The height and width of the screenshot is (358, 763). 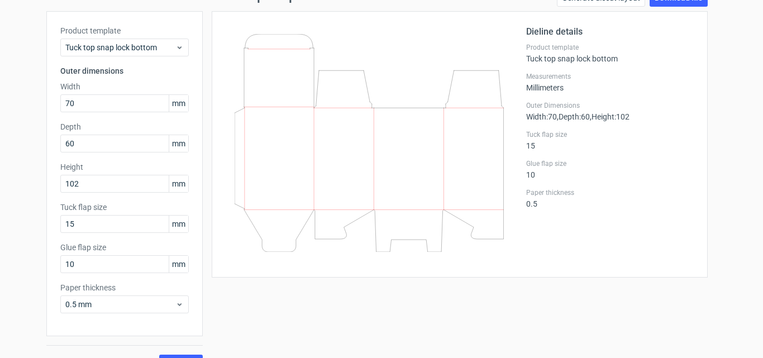 I want to click on h2: Dieline details, so click(x=610, y=32).